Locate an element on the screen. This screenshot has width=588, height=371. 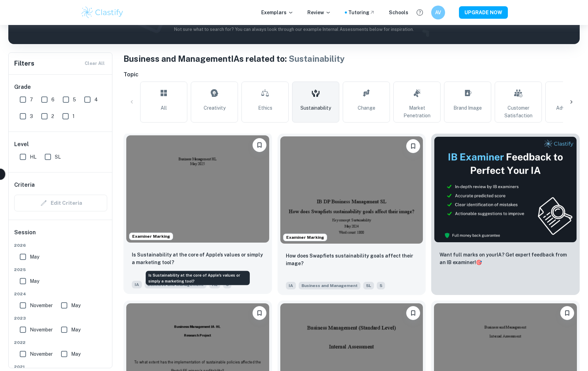
h6: AV is located at coordinates (438, 13).